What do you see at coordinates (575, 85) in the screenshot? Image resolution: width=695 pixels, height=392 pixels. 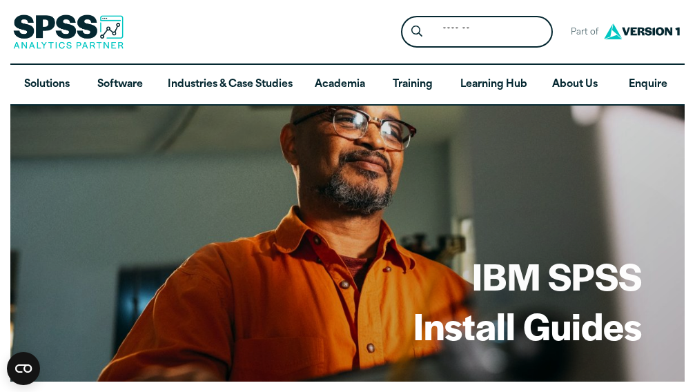 I see `a: About Us` at bounding box center [575, 85].